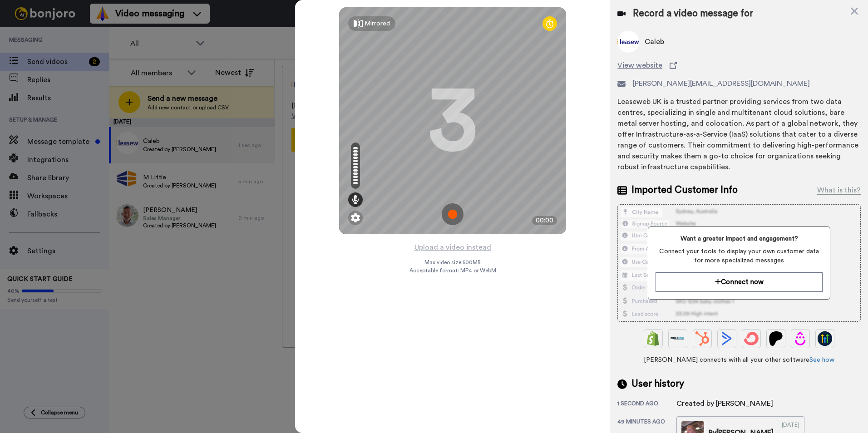 The width and height of the screenshot is (868, 433). What do you see at coordinates (739, 256) in the screenshot?
I see `span: Connect your tools to display your own customer data for more specialized messages` at bounding box center [739, 256].